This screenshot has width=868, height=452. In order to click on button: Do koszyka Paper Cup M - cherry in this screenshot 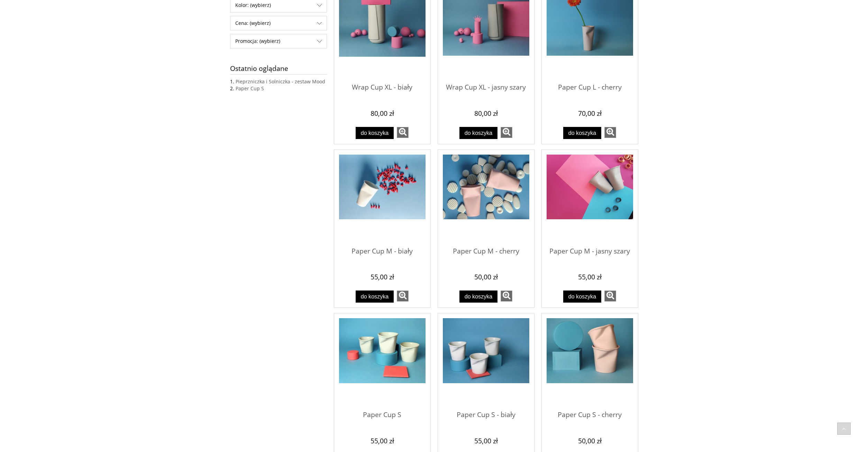, I will do `click(478, 297)`.